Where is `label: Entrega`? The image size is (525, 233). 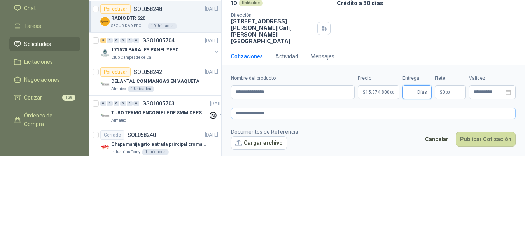
label: Entrega is located at coordinates (417, 78).